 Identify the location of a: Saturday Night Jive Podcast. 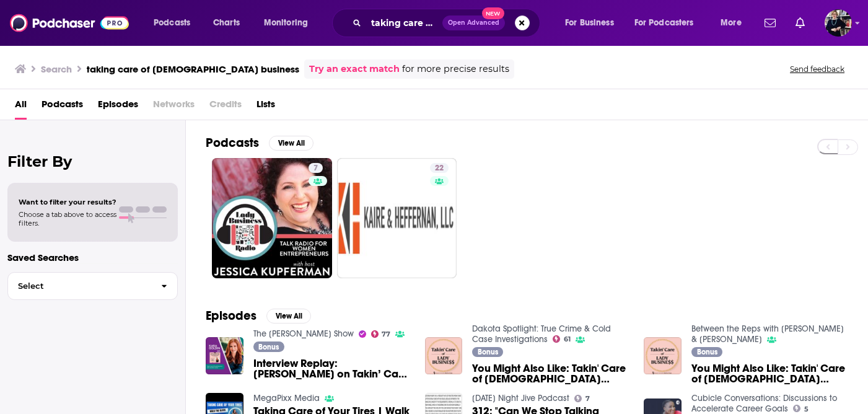
(521, 398).